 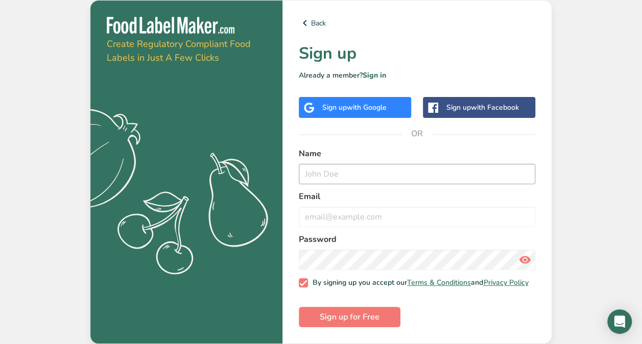 I want to click on span: with Google, so click(x=367, y=107).